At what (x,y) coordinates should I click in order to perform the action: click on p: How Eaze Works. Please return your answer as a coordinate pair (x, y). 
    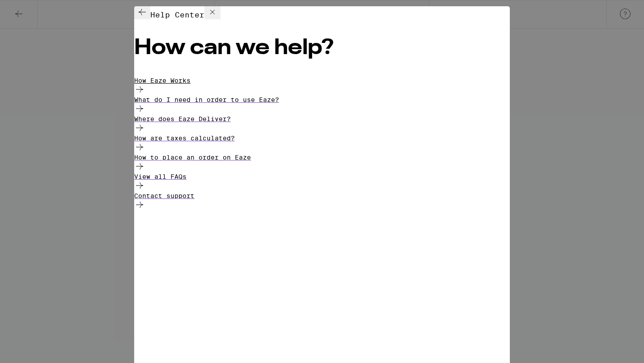
    Looking at the image, I should click on (322, 80).